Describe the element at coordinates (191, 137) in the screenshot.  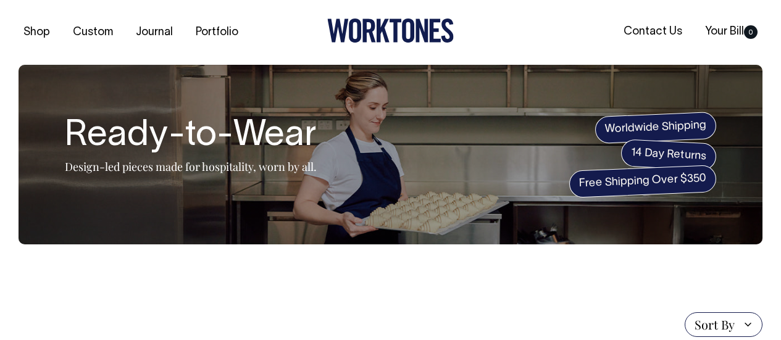
I see `h1: Ready-to-Wear` at that location.